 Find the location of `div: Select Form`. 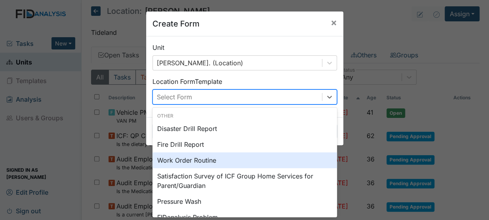

div: Select Form is located at coordinates (174, 97).